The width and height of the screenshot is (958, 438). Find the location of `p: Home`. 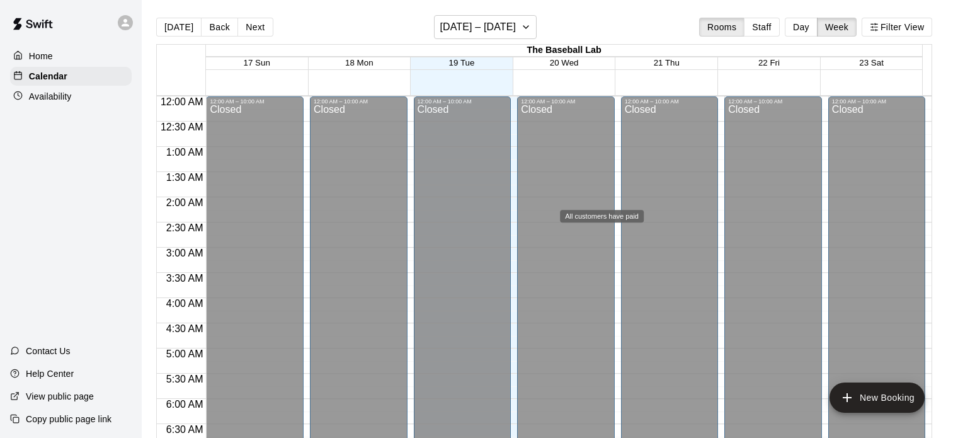

p: Home is located at coordinates (41, 56).